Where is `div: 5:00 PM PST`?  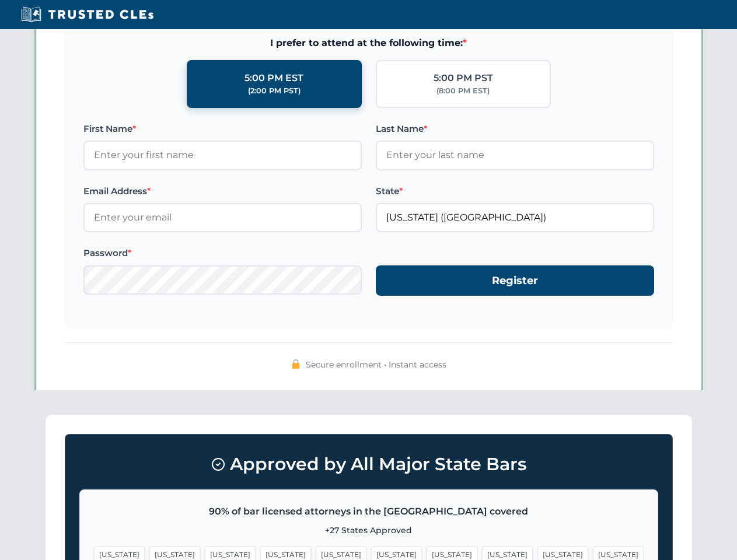
div: 5:00 PM PST is located at coordinates (463, 79).